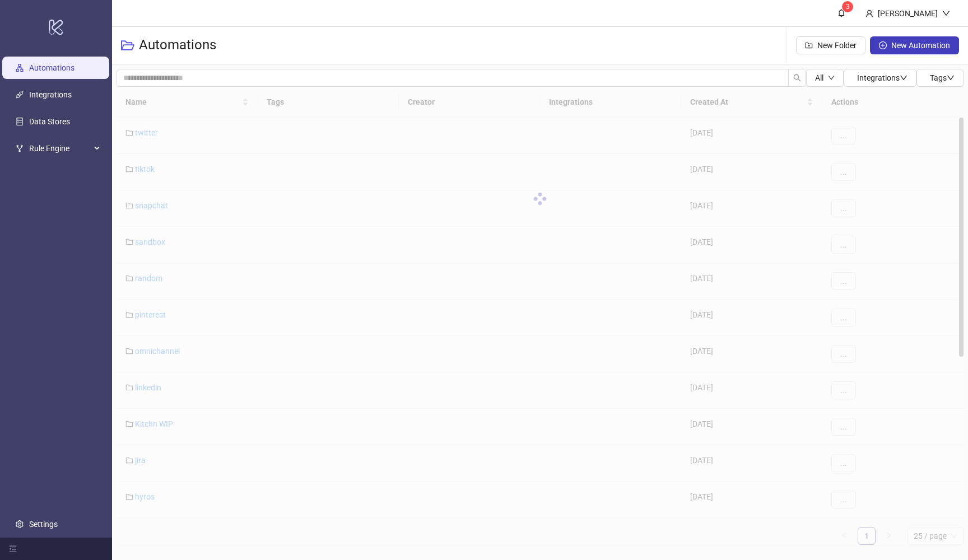  Describe the element at coordinates (837, 45) in the screenshot. I see `span: New Folder` at that location.